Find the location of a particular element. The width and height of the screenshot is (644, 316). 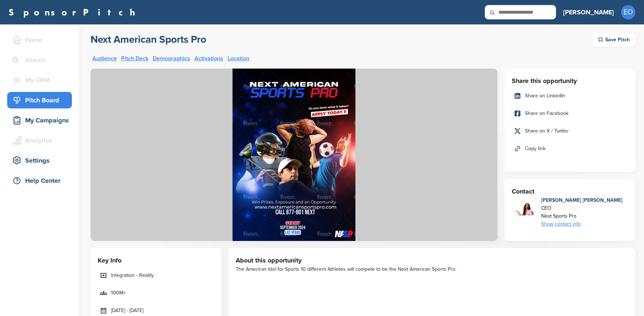

span: Share on LinkedIn is located at coordinates (546, 96).